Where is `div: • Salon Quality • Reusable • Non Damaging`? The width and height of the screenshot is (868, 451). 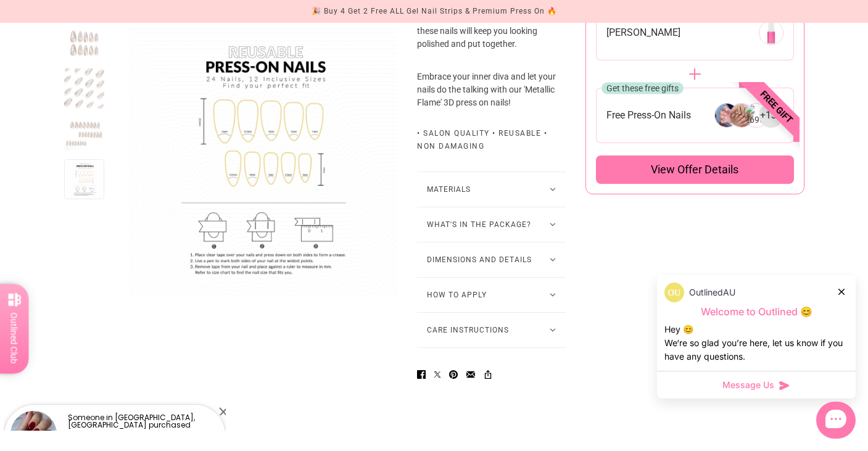 div: • Salon Quality • Reusable • Non Damaging is located at coordinates (491, 140).